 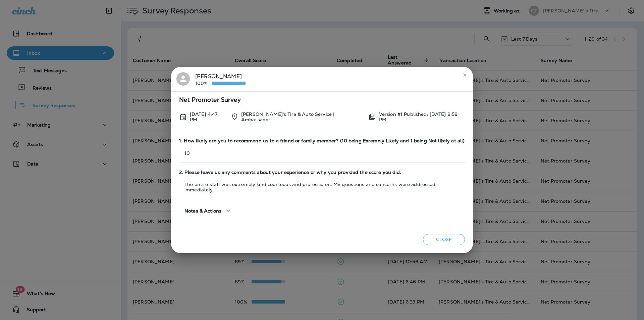 I want to click on p: Aug 11, 2025 4:47 PM, so click(x=208, y=117).